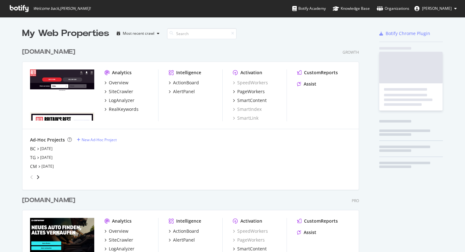 This screenshot has height=252, width=465. Describe the element at coordinates (33, 158) in the screenshot. I see `a: TG` at that location.